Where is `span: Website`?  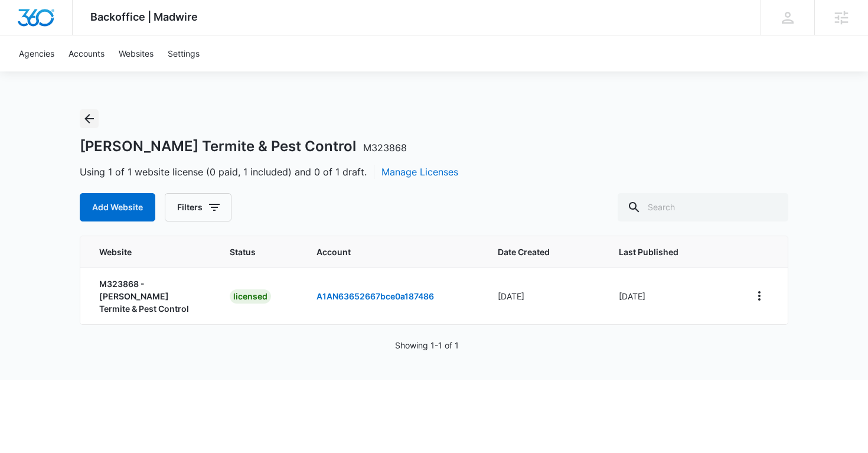 span: Website is located at coordinates (142, 251).